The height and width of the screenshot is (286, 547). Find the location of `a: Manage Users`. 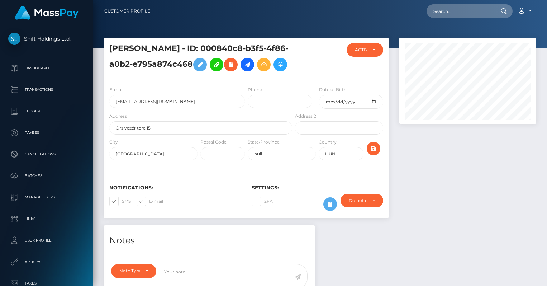

a: Manage Users is located at coordinates (47, 197).